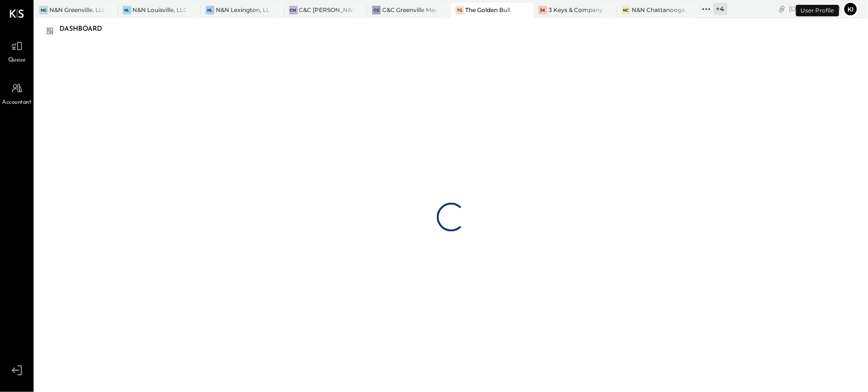 The image size is (868, 392). Describe the element at coordinates (242, 9) in the screenshot. I see `div: N&N Lexington, LLC` at that location.